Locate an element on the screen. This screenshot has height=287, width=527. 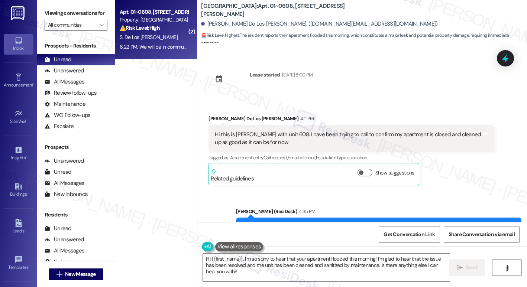
label: Viewing conversations for is located at coordinates (76, 13).